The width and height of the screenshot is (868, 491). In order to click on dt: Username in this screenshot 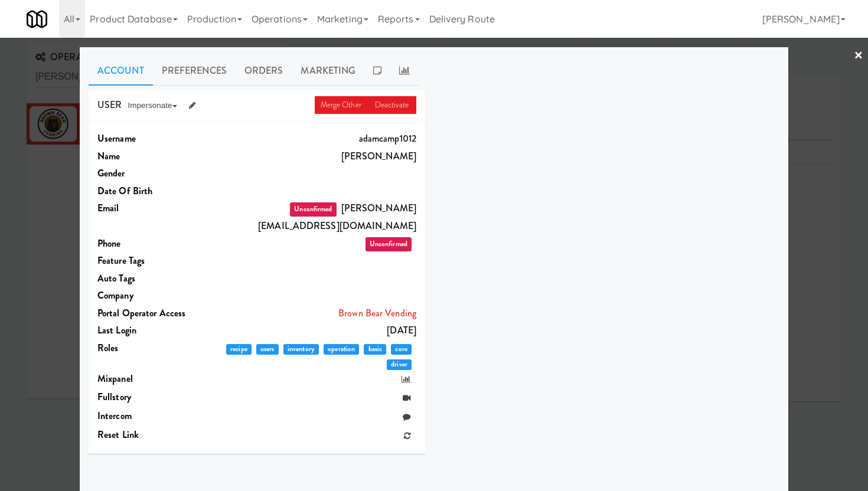, I will do `click(162, 139)`.